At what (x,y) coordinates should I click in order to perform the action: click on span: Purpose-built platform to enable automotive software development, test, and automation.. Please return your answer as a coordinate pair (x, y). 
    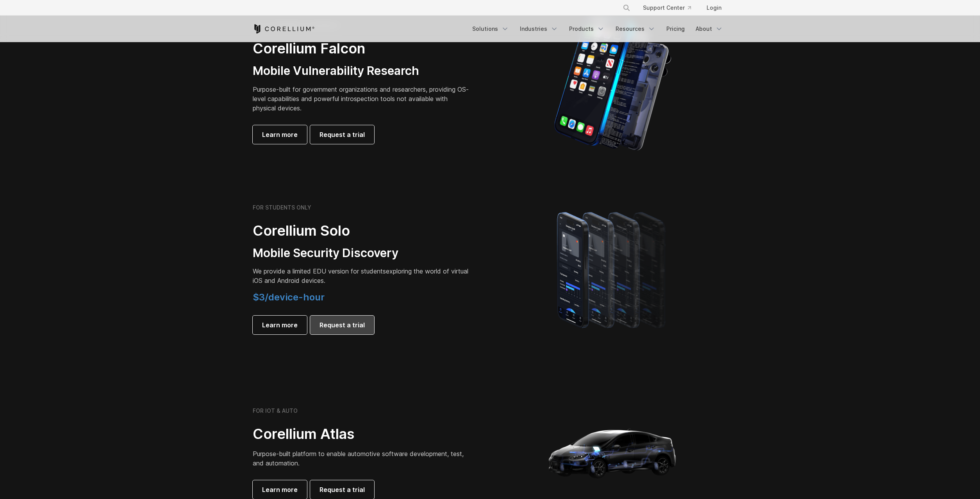
    Looking at the image, I should click on (358, 459).